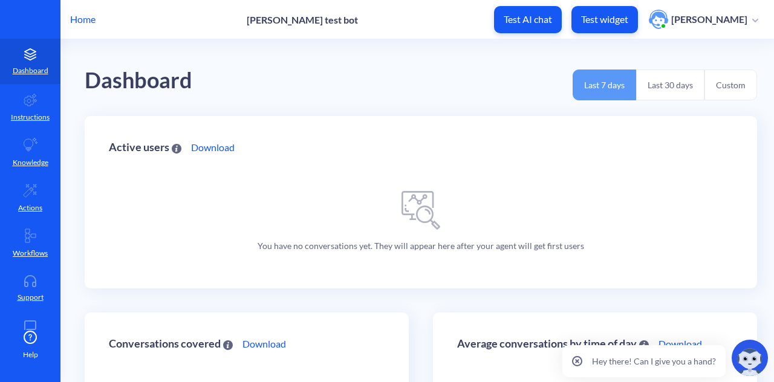 The image size is (774, 382). Describe the element at coordinates (421, 245) in the screenshot. I see `p: You have no conversations yet. They will appear here after your agent will get first users` at that location.